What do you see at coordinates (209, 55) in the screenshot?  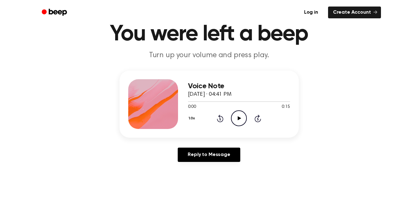 I see `p: Turn up your volume and press play.` at bounding box center [209, 55].